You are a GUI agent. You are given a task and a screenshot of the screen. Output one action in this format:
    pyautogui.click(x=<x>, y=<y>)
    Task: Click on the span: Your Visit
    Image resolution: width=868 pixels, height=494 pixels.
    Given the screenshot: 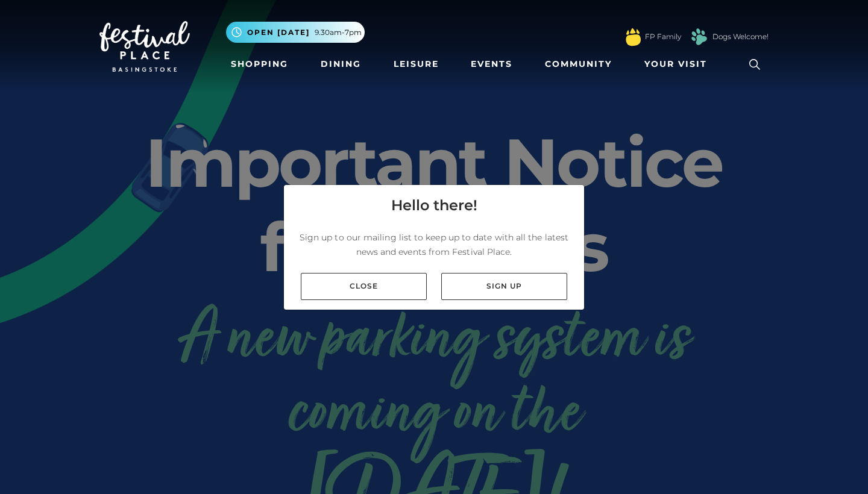 What is the action you would take?
    pyautogui.click(x=675, y=64)
    